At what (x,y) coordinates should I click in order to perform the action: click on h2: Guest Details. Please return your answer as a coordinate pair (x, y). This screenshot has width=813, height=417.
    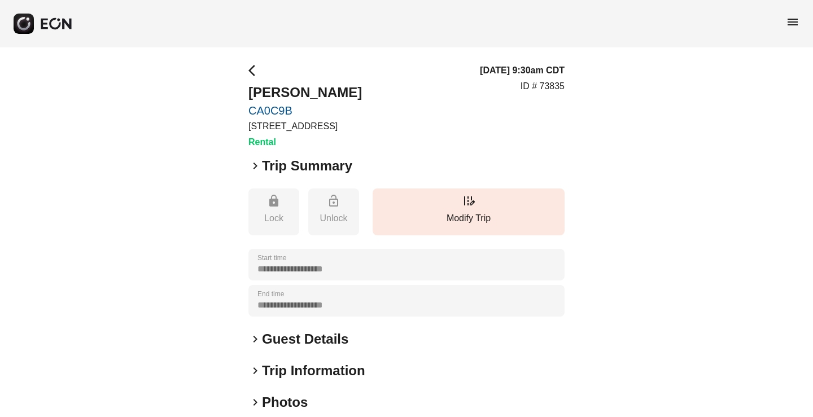
    Looking at the image, I should click on (305, 339).